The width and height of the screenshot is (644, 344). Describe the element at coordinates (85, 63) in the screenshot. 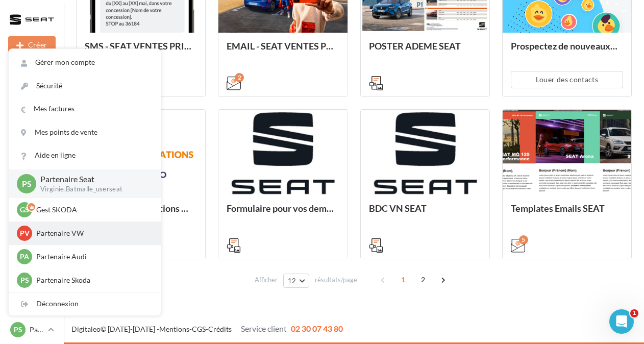

I see `a: Gérer mon compte` at that location.